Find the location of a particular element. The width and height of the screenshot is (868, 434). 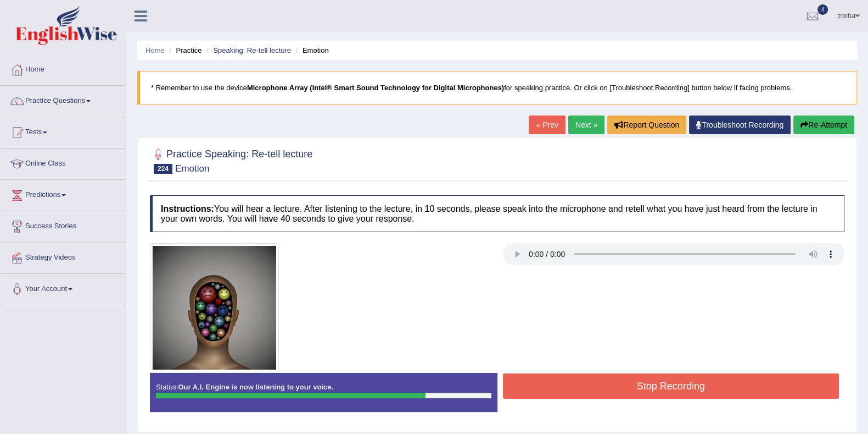

div: Status: is located at coordinates (324, 392).